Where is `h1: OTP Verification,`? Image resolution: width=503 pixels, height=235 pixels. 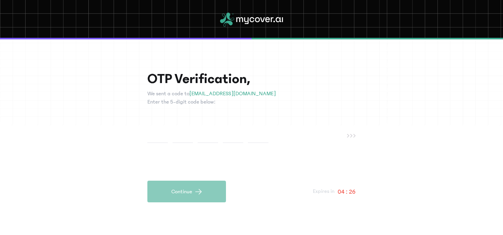
h1: OTP Verification, is located at coordinates (252, 79).